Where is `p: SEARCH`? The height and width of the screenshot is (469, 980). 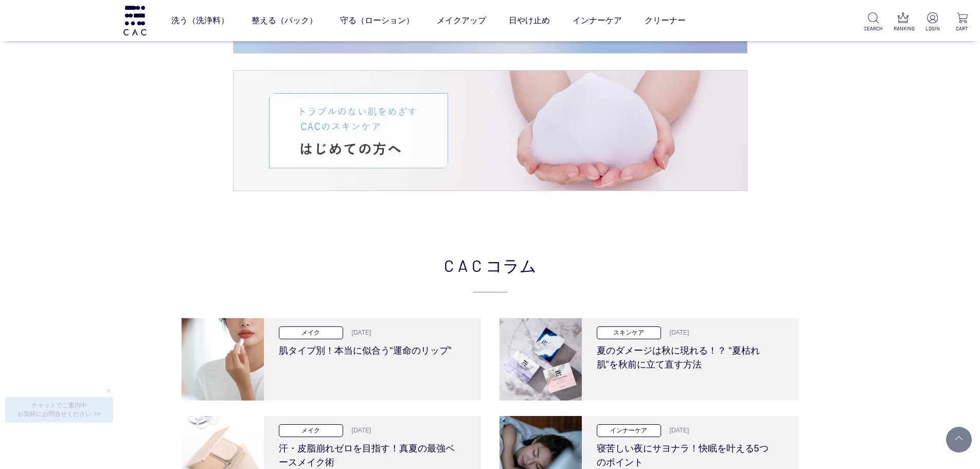
p: SEARCH is located at coordinates (873, 29).